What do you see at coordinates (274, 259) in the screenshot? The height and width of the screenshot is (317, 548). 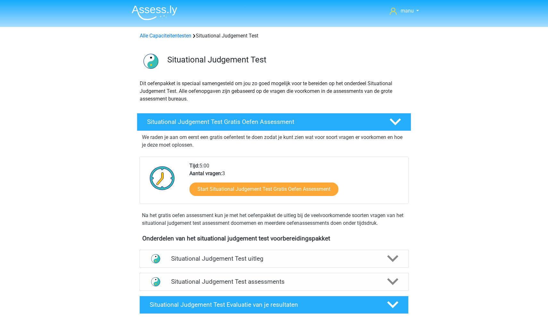 I see `a: uitleg Situational Judgement Test uitleg` at bounding box center [274, 259].